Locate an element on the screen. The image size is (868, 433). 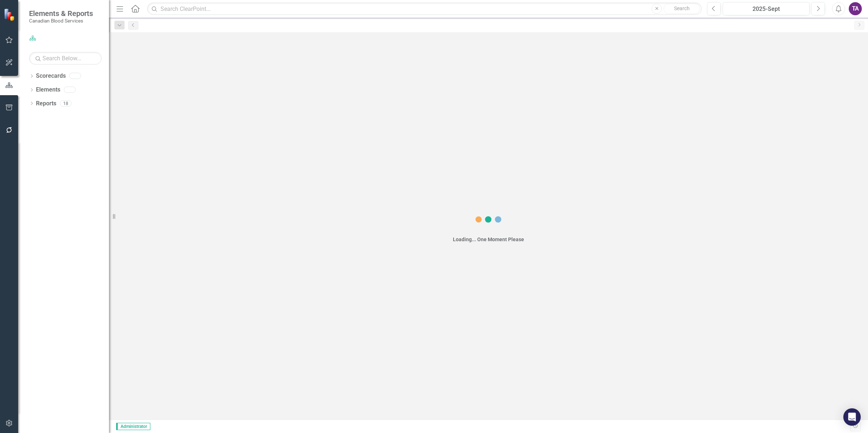
span: Elements & Reports is located at coordinates (61, 14).